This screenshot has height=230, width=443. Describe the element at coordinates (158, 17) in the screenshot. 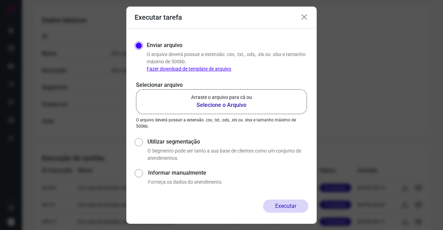

I see `h3: Executar tarefa` at that location.